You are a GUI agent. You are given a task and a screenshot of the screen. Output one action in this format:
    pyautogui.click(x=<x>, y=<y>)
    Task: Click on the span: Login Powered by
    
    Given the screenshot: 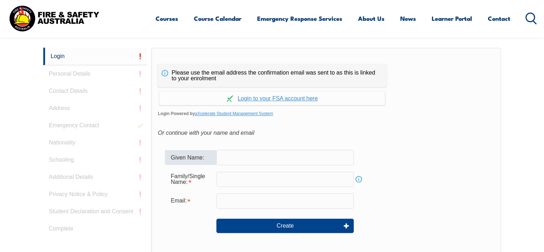 What is the action you would take?
    pyautogui.click(x=326, y=113)
    